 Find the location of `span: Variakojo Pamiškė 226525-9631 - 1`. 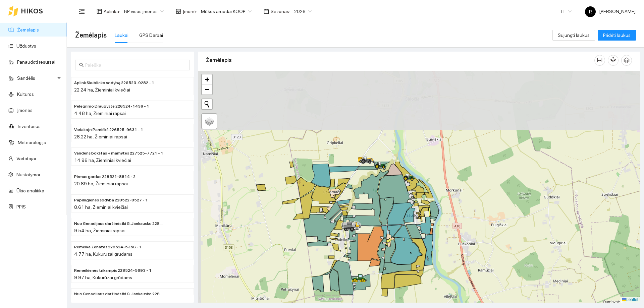

span: Variakojo Pamiškė 226525-9631 - 1 is located at coordinates (109, 129).